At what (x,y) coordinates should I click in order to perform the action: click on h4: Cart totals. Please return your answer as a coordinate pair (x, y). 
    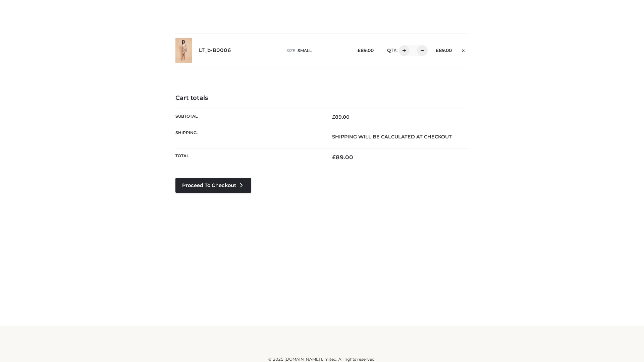
    Looking at the image, I should click on (322, 98).